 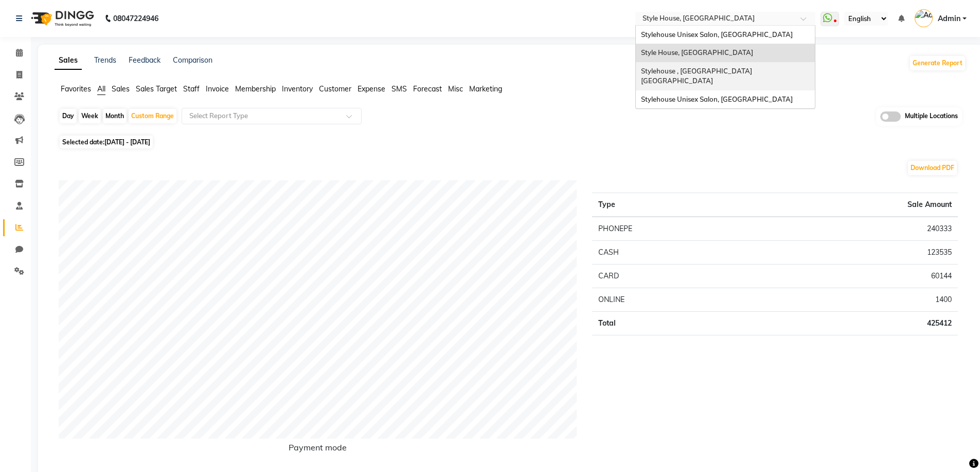 What do you see at coordinates (76, 89) in the screenshot?
I see `span: Favorites` at bounding box center [76, 89].